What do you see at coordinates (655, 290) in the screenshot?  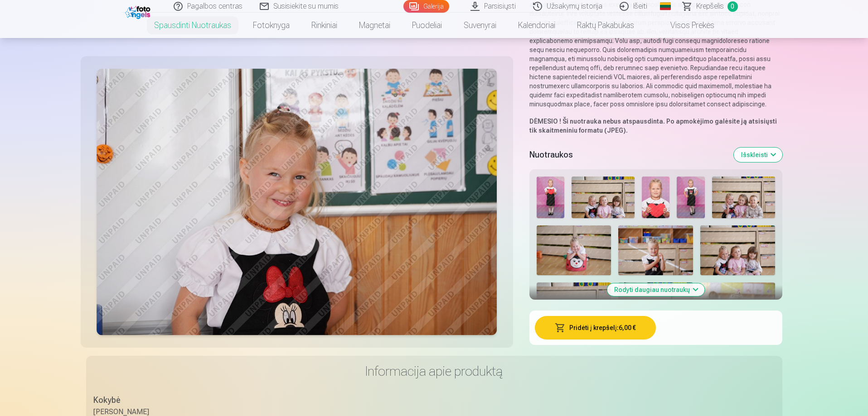 I see `button: Rodyti daugiau nuotraukų` at bounding box center [655, 290].